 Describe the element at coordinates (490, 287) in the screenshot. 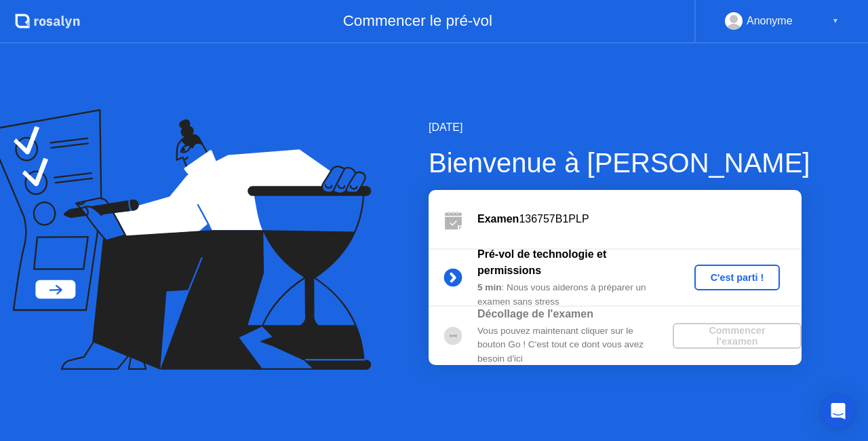

I see `b: 5 min` at that location.